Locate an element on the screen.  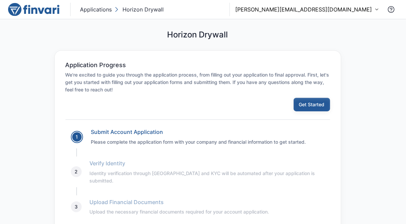
button: Horizon Drywall is located at coordinates (139, 9).